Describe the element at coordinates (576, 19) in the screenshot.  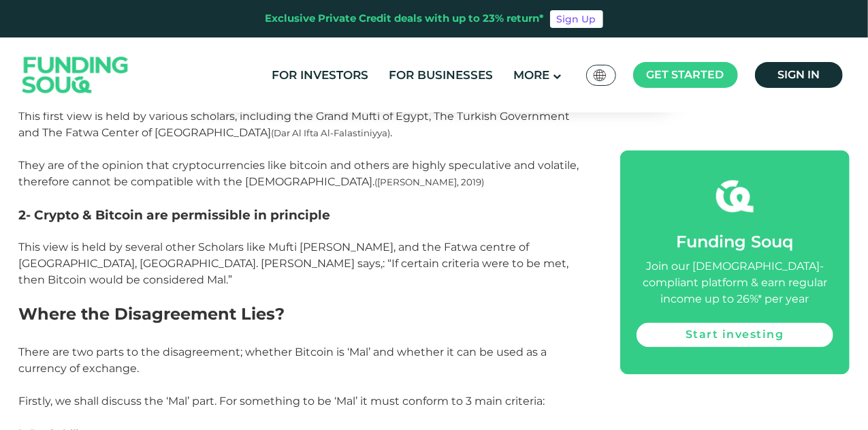
I see `a: Sign Up` at that location.